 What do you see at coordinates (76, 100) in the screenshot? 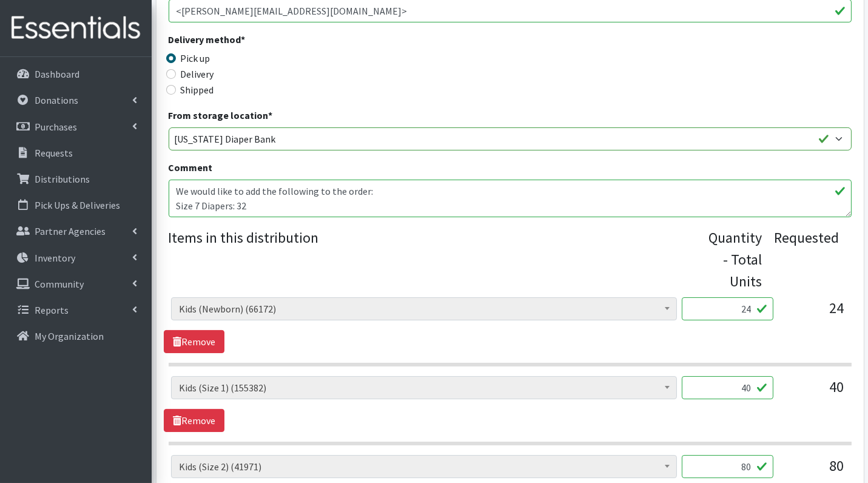
I see `a: Donations` at bounding box center [76, 100].